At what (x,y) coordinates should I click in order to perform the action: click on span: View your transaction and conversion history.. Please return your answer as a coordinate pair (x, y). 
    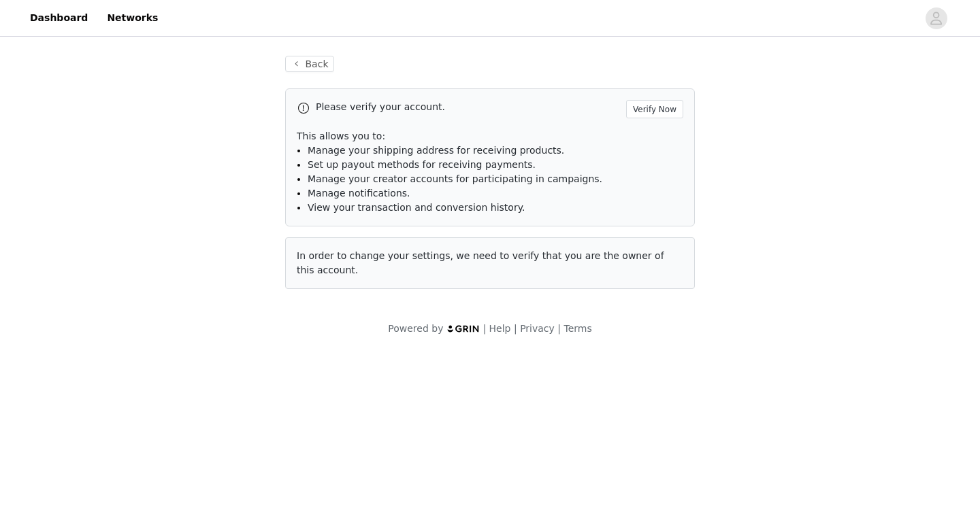
    Looking at the image, I should click on (416, 207).